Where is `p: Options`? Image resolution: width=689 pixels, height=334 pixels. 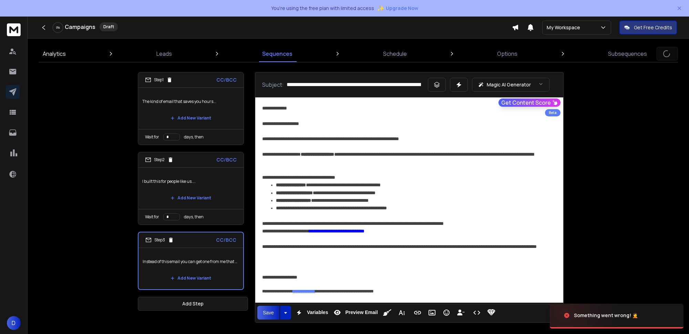
p: Options is located at coordinates (507, 54).